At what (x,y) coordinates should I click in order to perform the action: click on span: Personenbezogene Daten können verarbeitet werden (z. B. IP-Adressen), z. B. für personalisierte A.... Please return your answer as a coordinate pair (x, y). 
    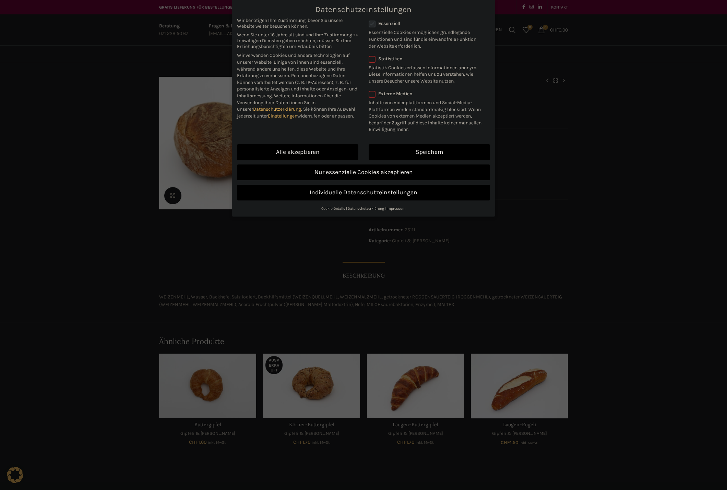
    Looking at the image, I should click on (297, 86).